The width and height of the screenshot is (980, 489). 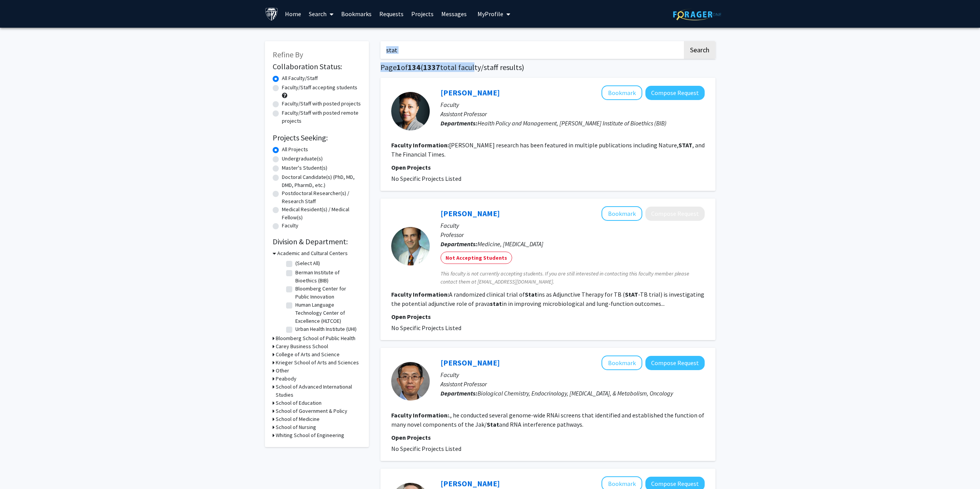 What do you see at coordinates (573, 278) in the screenshot?
I see `span: This faculty is not currently accepting students. If you are still interested in contacting this ...` at bounding box center [573, 278].